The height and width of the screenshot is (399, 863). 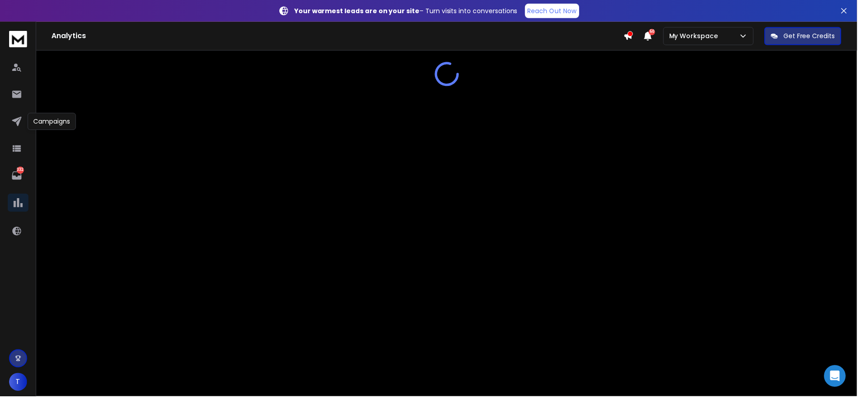 I want to click on img: logo, so click(x=18, y=39).